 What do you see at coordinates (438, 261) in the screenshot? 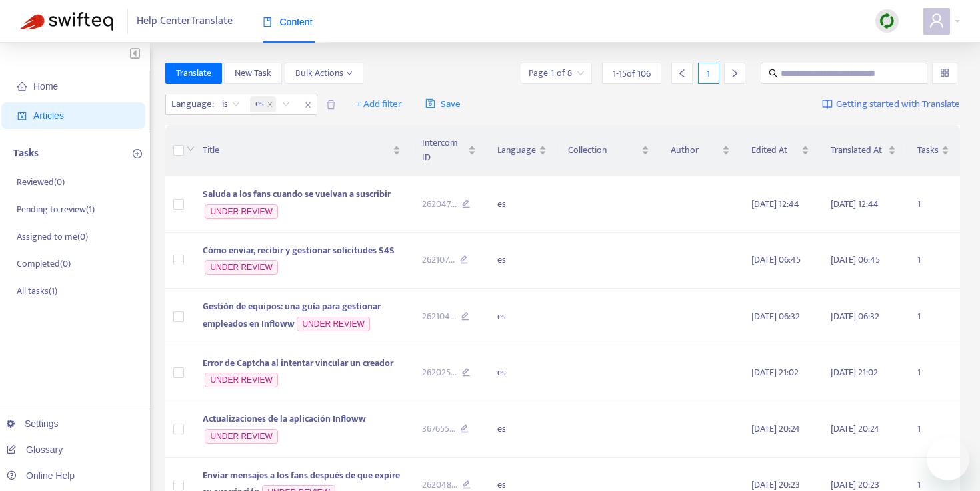
I see `span: 262107 ...` at bounding box center [438, 261].